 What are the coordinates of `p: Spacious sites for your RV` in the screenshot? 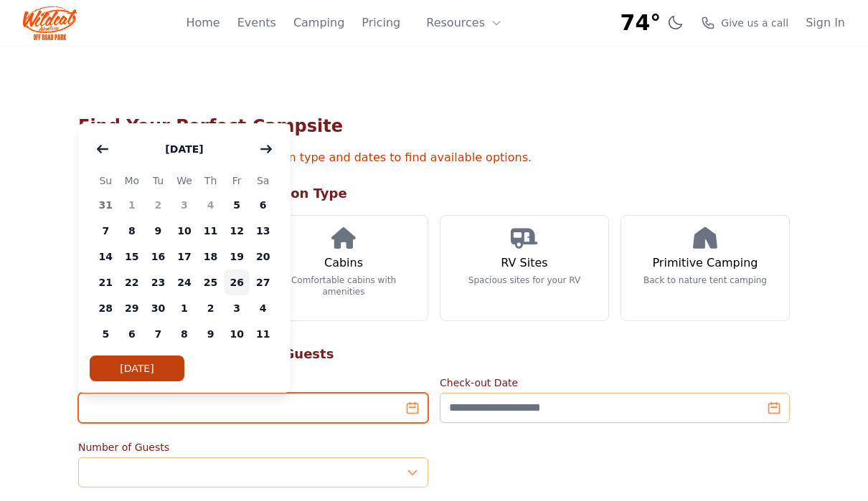 It's located at (524, 280).